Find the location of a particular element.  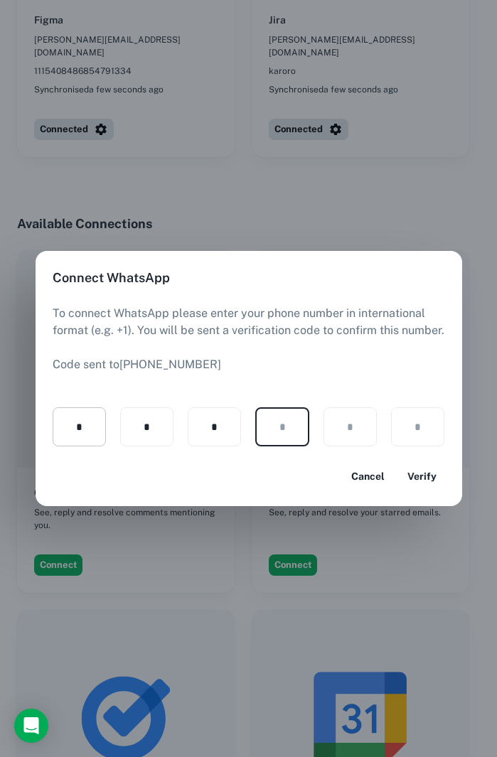

h2: Connect WhatsApp is located at coordinates (249, 278).